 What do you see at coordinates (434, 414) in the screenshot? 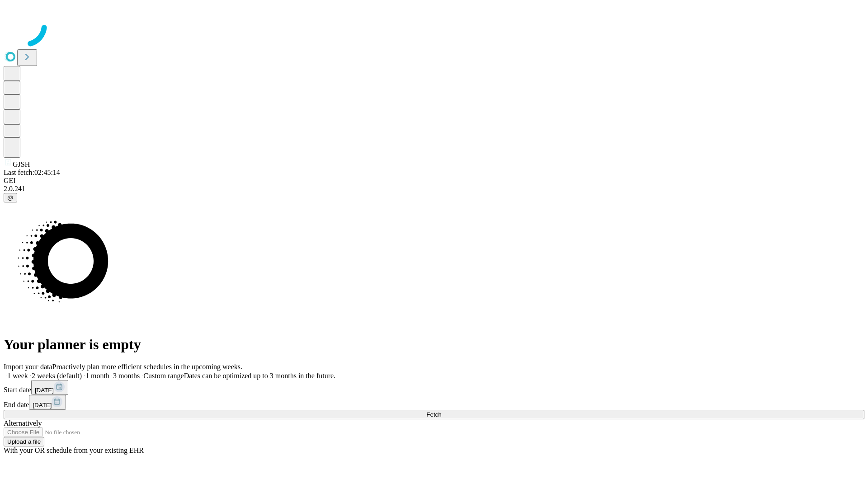
I see `button: Fetch` at bounding box center [434, 414].